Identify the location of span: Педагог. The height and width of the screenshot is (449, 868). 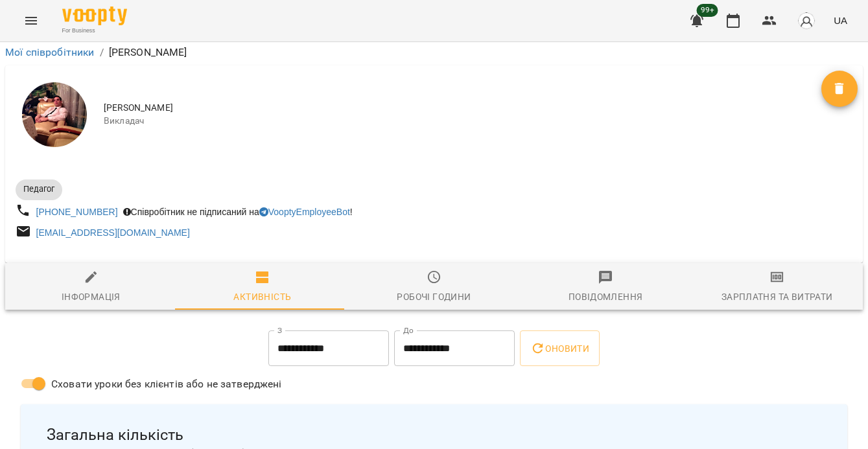
(39, 189).